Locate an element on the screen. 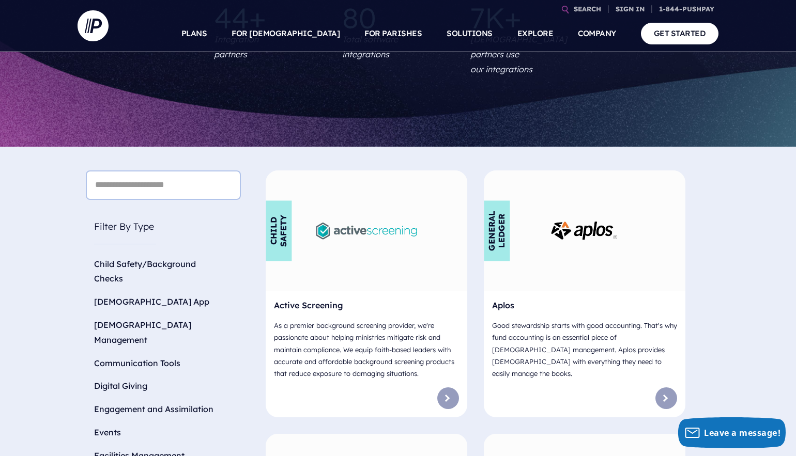 Image resolution: width=796 pixels, height=456 pixels. a: GET STARTED is located at coordinates (680, 33).